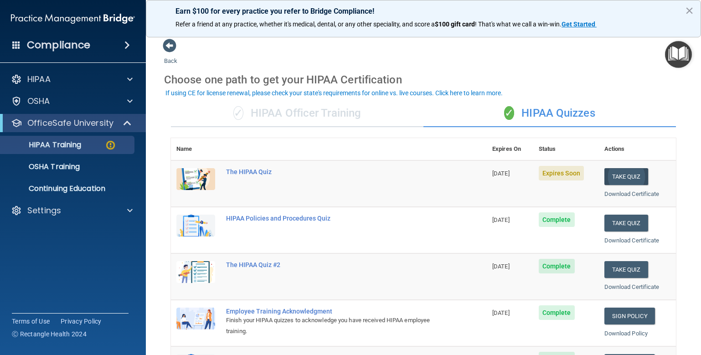  What do you see at coordinates (334, 326) in the screenshot?
I see `div: Finish your HIPAA quizzes to acknowledge you have received HIPAA employee training.` at bounding box center [334, 326].